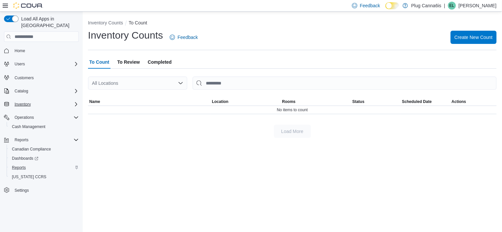 This screenshot has width=502, height=232. What do you see at coordinates (452, 6) in the screenshot?
I see `div: Emil Lebar` at bounding box center [452, 6].